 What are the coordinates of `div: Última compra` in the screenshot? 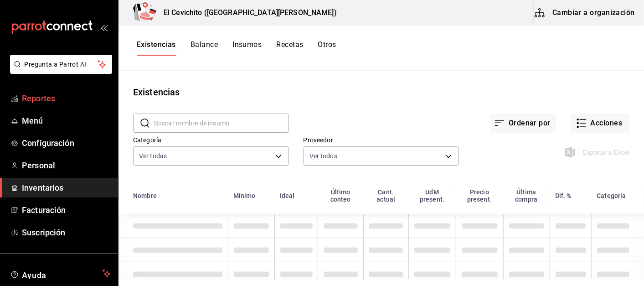 It's located at (526, 196).